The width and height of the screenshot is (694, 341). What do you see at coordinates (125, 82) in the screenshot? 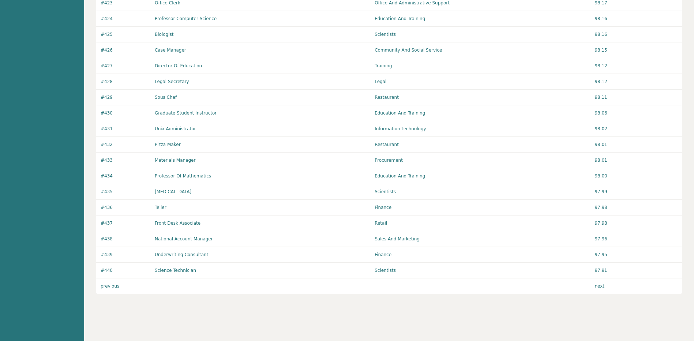
I see `p: #428` at bounding box center [125, 82].